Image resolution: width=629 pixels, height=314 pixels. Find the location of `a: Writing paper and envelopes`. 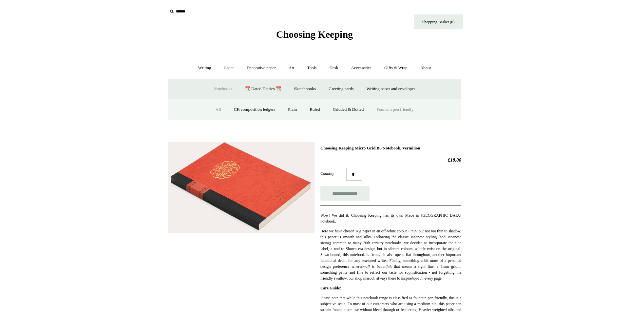

a: Writing paper and envelopes is located at coordinates (391, 89).